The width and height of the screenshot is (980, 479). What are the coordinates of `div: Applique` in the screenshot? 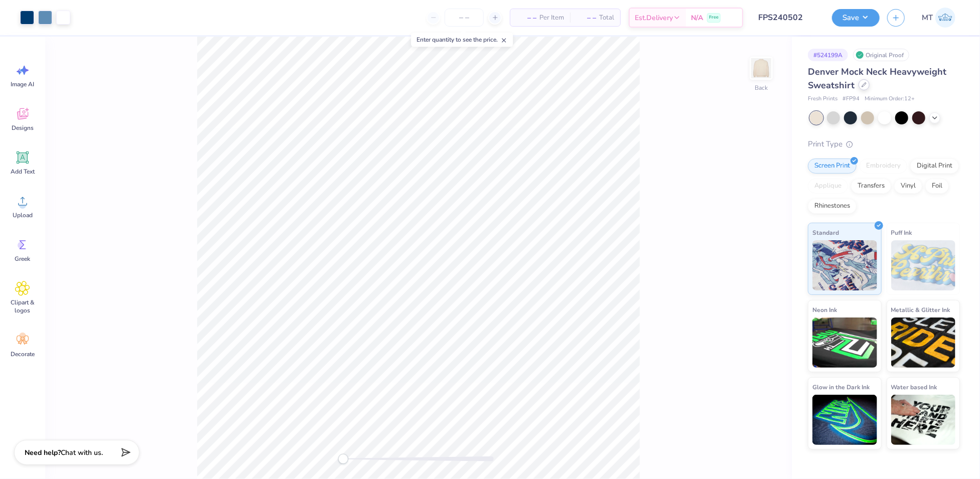 It's located at (828, 187).